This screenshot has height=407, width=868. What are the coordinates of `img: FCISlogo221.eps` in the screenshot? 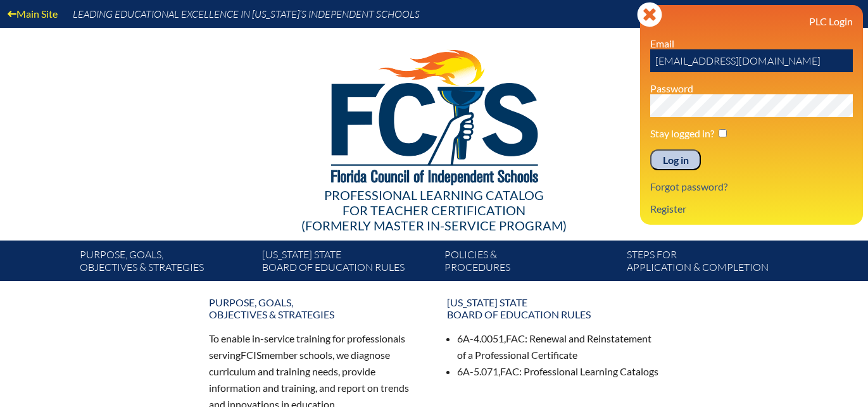 It's located at (433, 114).